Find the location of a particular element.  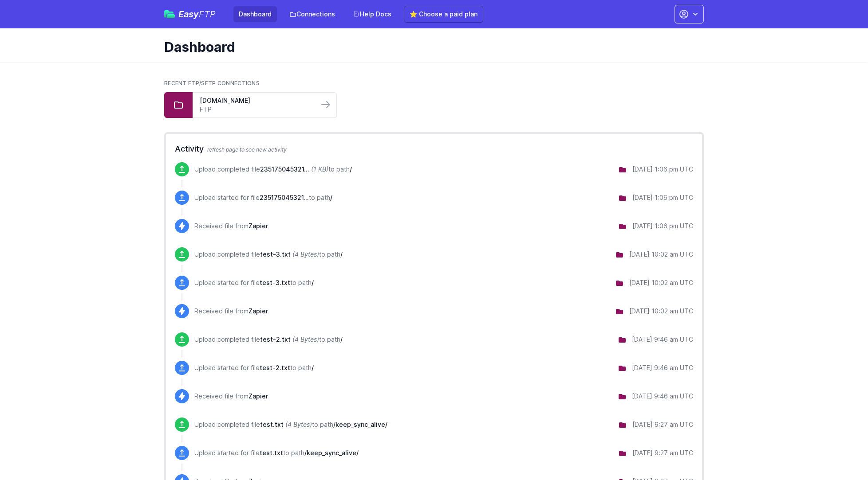

h2: Recent FTP/SFTP Connections is located at coordinates (434, 83).